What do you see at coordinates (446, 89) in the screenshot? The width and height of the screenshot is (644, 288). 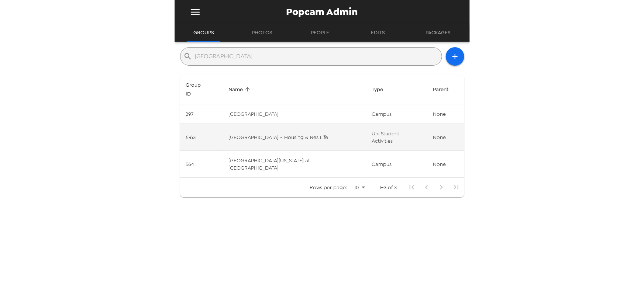 I see `span: Cannot sort by this property` at bounding box center [446, 89].